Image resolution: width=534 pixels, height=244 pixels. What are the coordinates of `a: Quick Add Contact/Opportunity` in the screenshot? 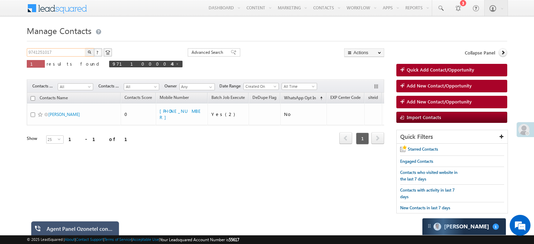 It's located at (451, 70).